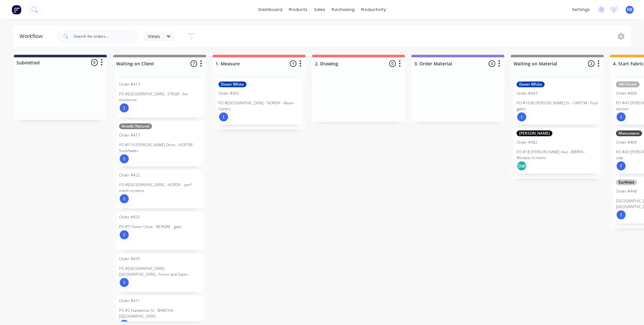 Image resolution: width=644 pixels, height=325 pixels. Describe the element at coordinates (626, 182) in the screenshot. I see `div: Surfmist` at that location.